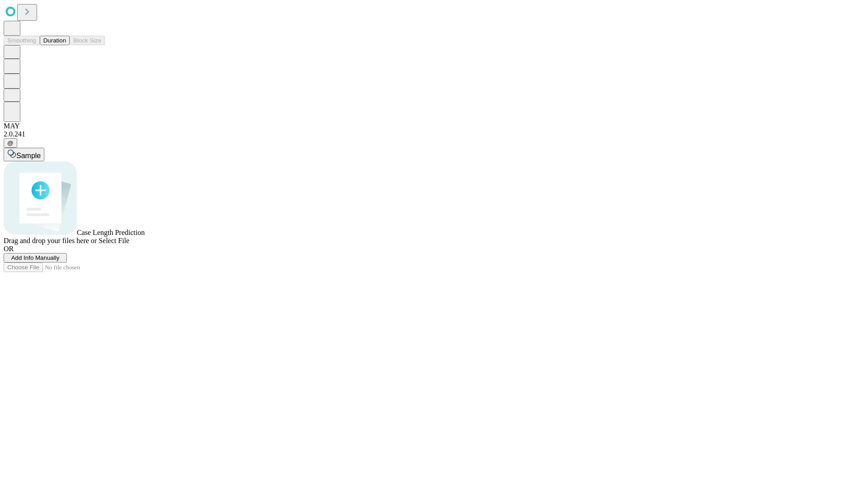 Image resolution: width=868 pixels, height=488 pixels. Describe the element at coordinates (35, 257) in the screenshot. I see `button: Add Info Manually` at that location.